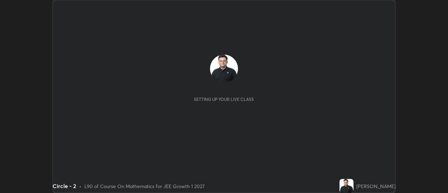 This screenshot has height=193, width=448. Describe the element at coordinates (144, 186) in the screenshot. I see `div: L90 of Course On Mathematics for JEE Growth 1 2027` at that location.